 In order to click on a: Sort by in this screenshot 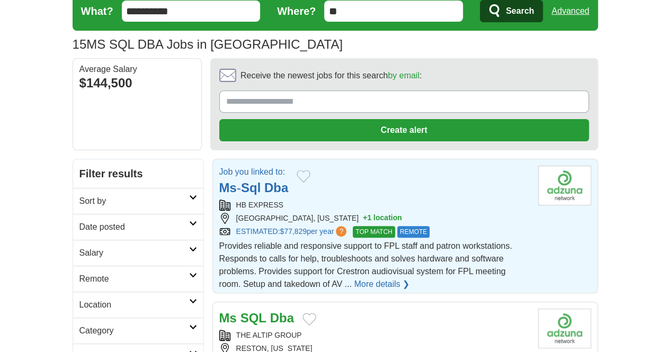, I will do `click(138, 201)`.